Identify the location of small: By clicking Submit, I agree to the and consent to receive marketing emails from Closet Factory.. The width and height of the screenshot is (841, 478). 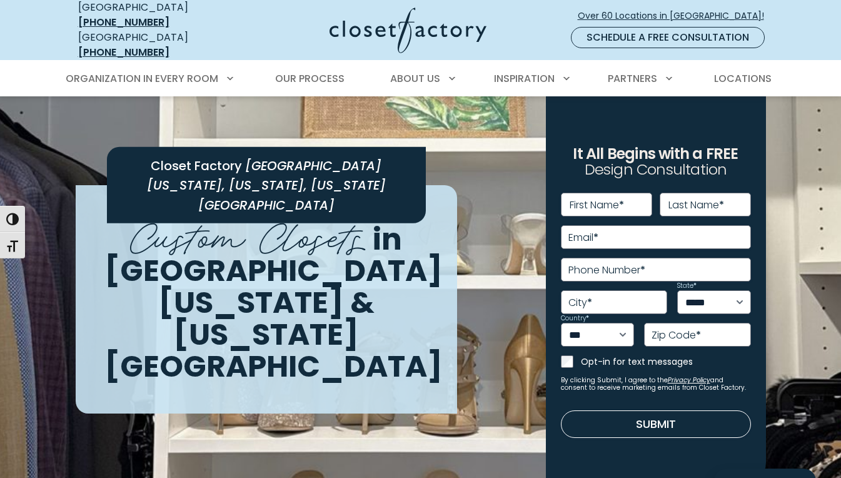
(656, 384).